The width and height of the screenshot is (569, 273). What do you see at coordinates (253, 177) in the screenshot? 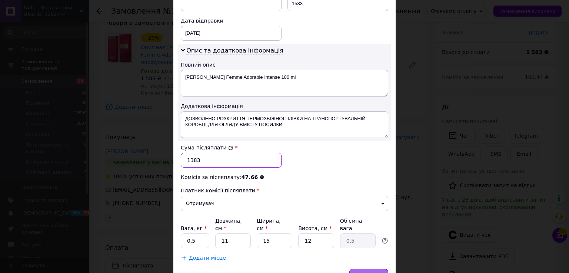
I see `span: 47.66 ₴` at bounding box center [253, 177].